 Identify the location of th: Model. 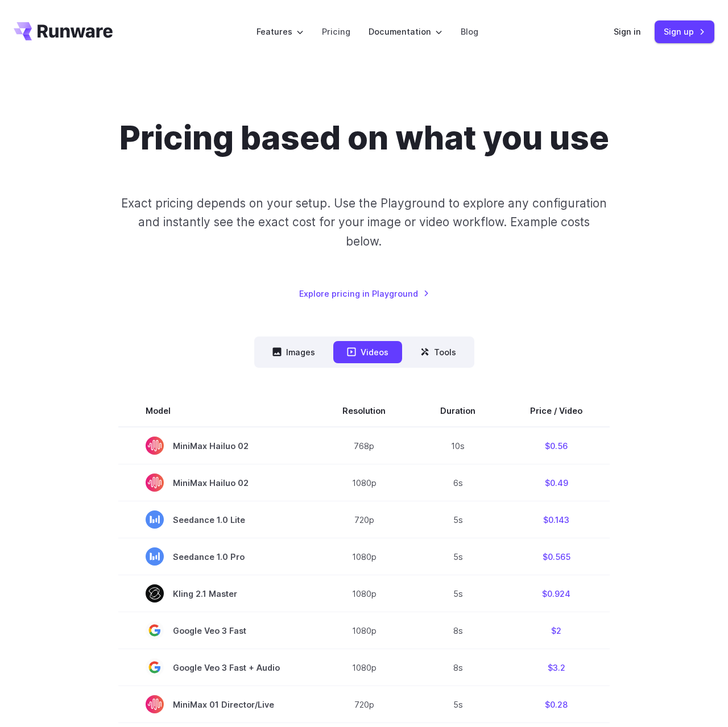
(217, 411).